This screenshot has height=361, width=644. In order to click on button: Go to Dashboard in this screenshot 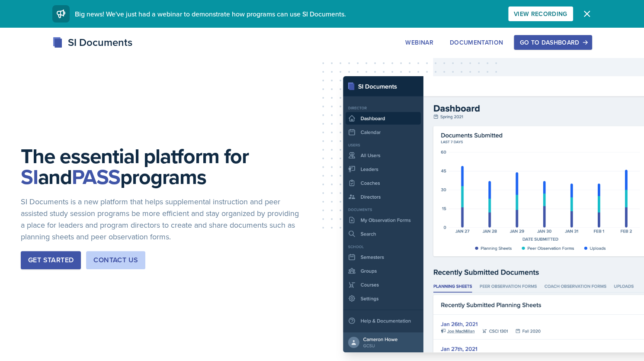, I will do `click(553, 43)`.